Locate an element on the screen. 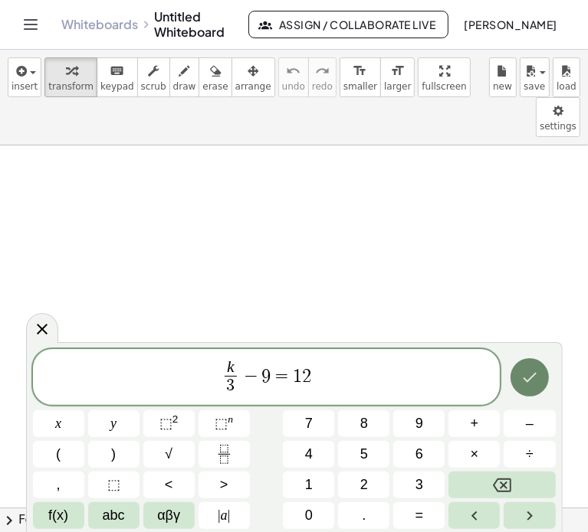  button: 1 is located at coordinates (308, 485).